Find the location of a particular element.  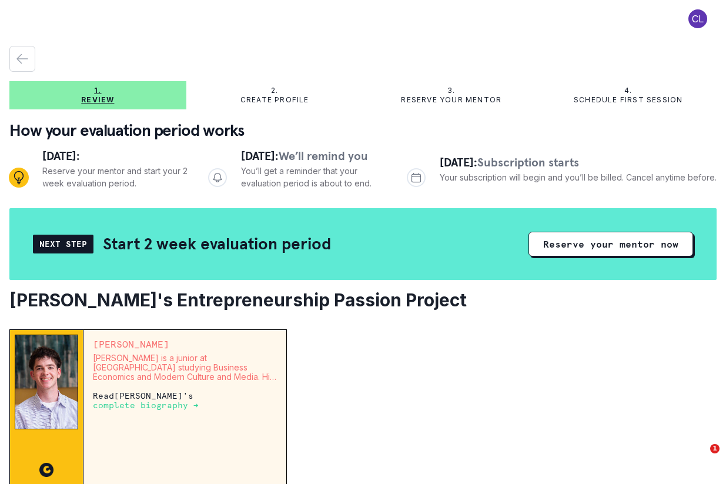

button: Reserve your mentor now is located at coordinates (610, 244).